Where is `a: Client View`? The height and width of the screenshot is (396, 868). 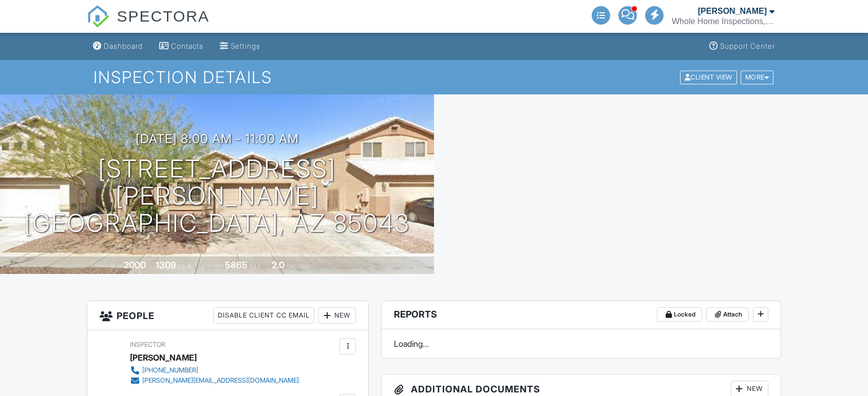
a: Client View is located at coordinates (709, 76).